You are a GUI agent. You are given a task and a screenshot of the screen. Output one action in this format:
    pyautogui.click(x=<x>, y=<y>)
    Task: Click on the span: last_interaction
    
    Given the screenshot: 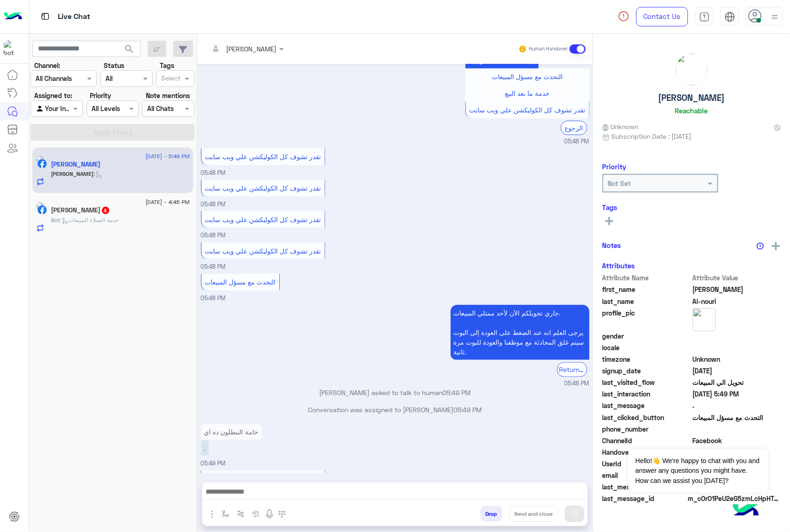 What is the action you would take?
    pyautogui.click(x=646, y=394)
    